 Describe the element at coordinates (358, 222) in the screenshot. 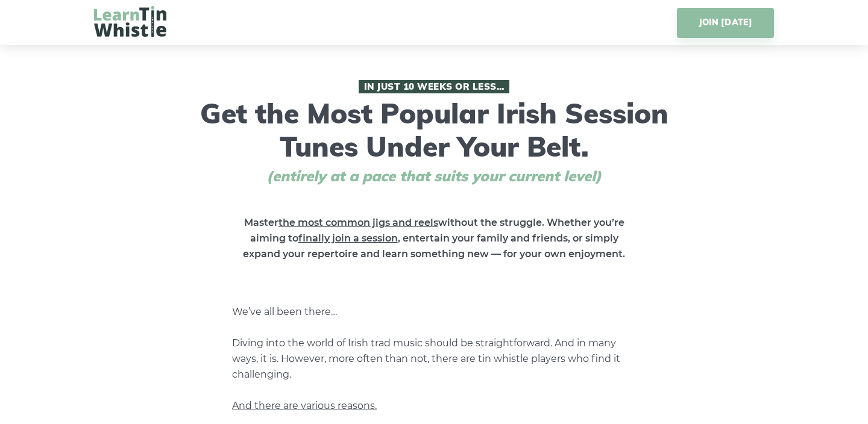

I see `span: the most common jigs and reels` at that location.